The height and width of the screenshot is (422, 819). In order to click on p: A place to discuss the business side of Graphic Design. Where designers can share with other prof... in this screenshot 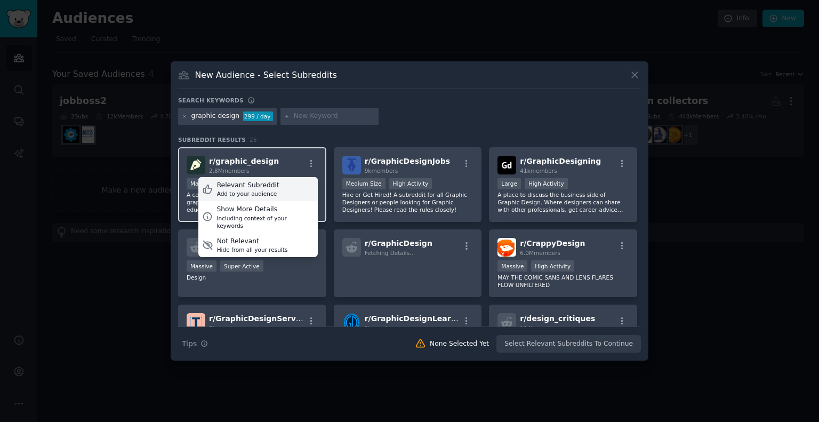, I will do `click(563, 202)`.